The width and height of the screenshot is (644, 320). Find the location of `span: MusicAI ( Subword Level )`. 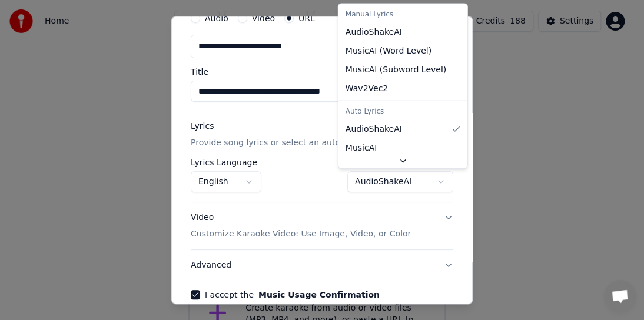

span: MusicAI ( Subword Level ) is located at coordinates (395, 70).